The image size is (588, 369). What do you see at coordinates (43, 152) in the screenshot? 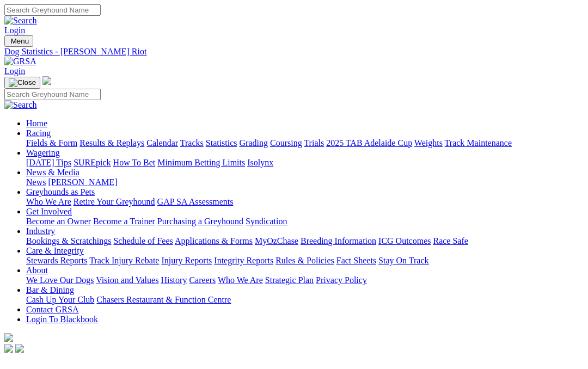
I see `a: Wagering` at bounding box center [43, 152].